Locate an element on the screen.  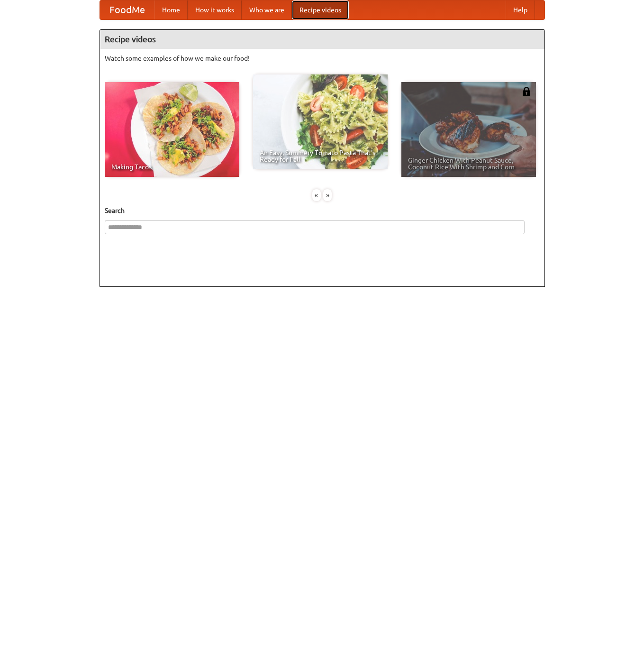
p: Watch some examples of how we make our food! is located at coordinates (322, 59).